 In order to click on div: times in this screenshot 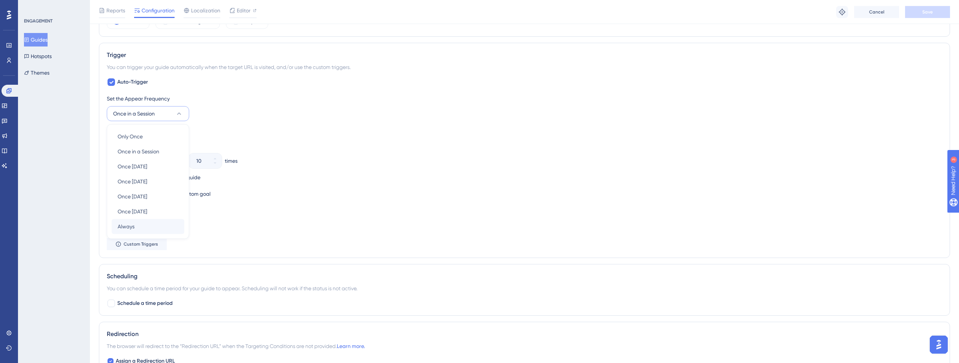, I will do `click(231, 161)`.